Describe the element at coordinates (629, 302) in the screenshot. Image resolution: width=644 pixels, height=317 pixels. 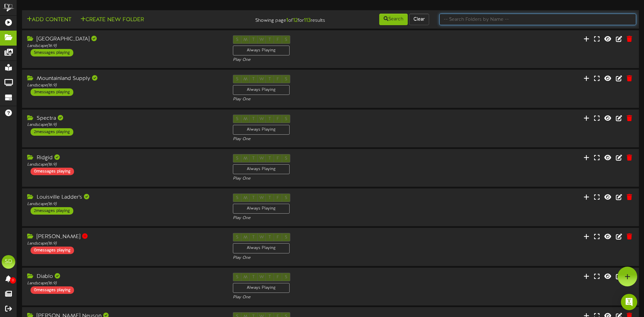
I see `div: Open Intercom Messenger` at that location.